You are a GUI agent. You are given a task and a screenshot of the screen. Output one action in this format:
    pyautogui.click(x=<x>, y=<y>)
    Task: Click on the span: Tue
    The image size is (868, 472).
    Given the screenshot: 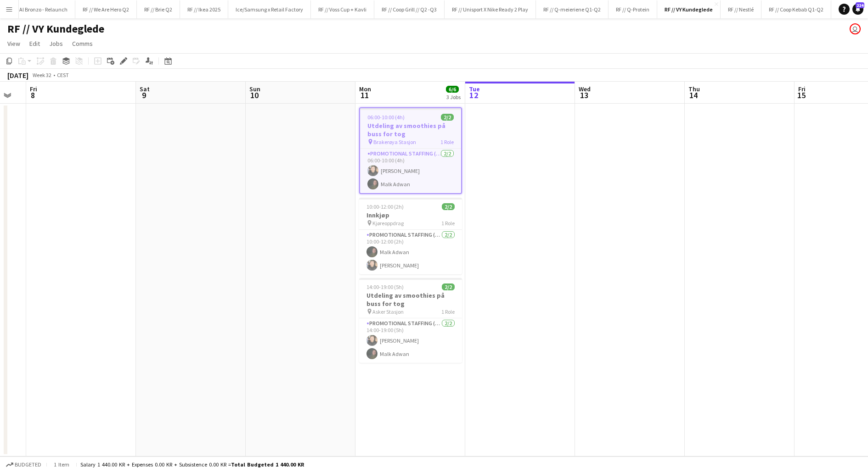 What is the action you would take?
    pyautogui.click(x=474, y=89)
    